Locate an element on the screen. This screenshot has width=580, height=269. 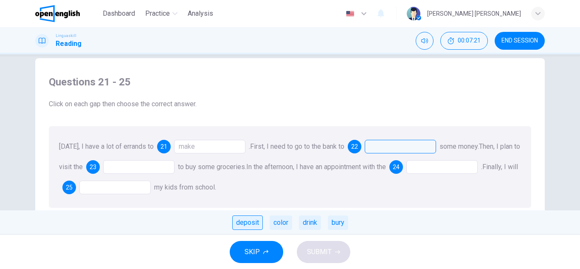
span: Practice is located at coordinates (158, 14).